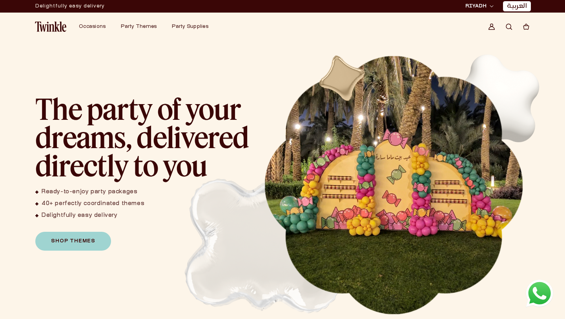  Describe the element at coordinates (498, 96) in the screenshot. I see `img: Slider balloon` at that location.